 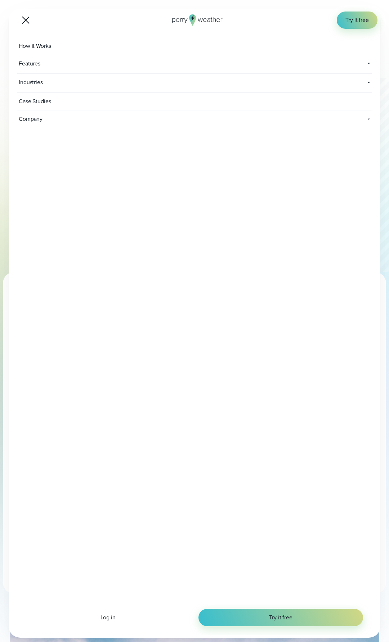 I want to click on span: Features, so click(x=78, y=64).